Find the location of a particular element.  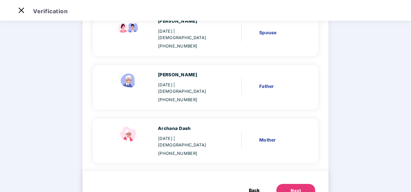

div: Spouse is located at coordinates (279, 33).